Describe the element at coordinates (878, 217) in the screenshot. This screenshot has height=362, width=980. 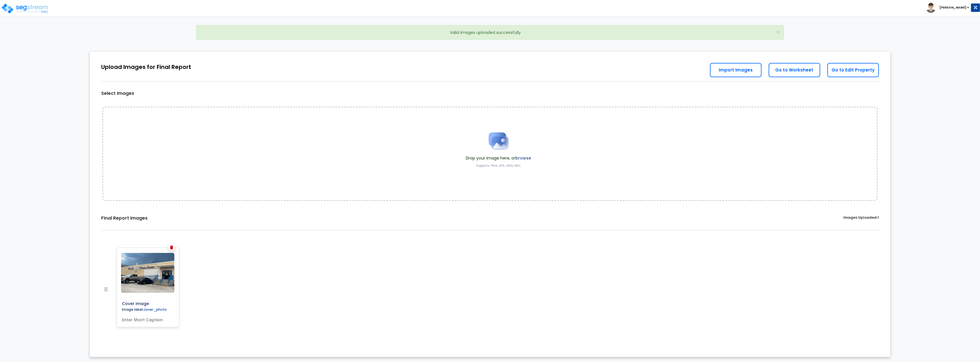
I see `span: 1` at that location.